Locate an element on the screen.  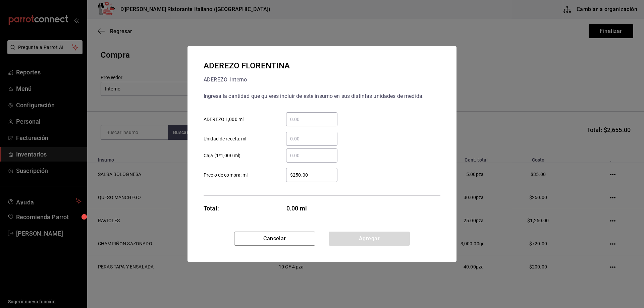
button: Cancelar is located at coordinates (274, 239).